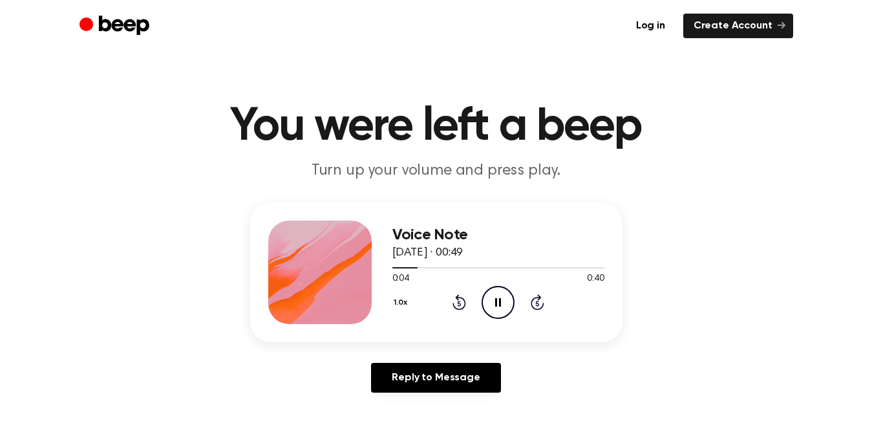  Describe the element at coordinates (401, 279) in the screenshot. I see `span: 0:04` at that location.